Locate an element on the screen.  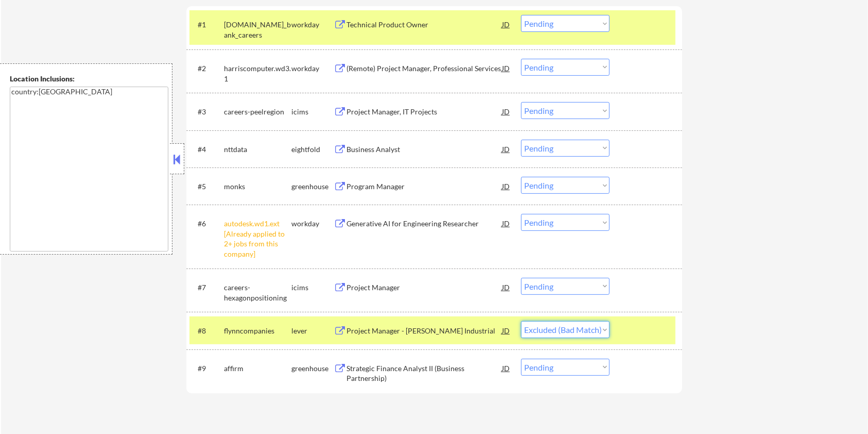
div: Generative AI for Engineering Researcher is located at coordinates (424, 224).